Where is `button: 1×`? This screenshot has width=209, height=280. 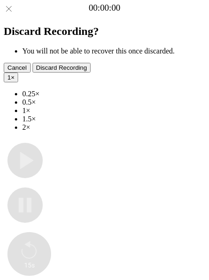
button: 1× is located at coordinates (11, 77).